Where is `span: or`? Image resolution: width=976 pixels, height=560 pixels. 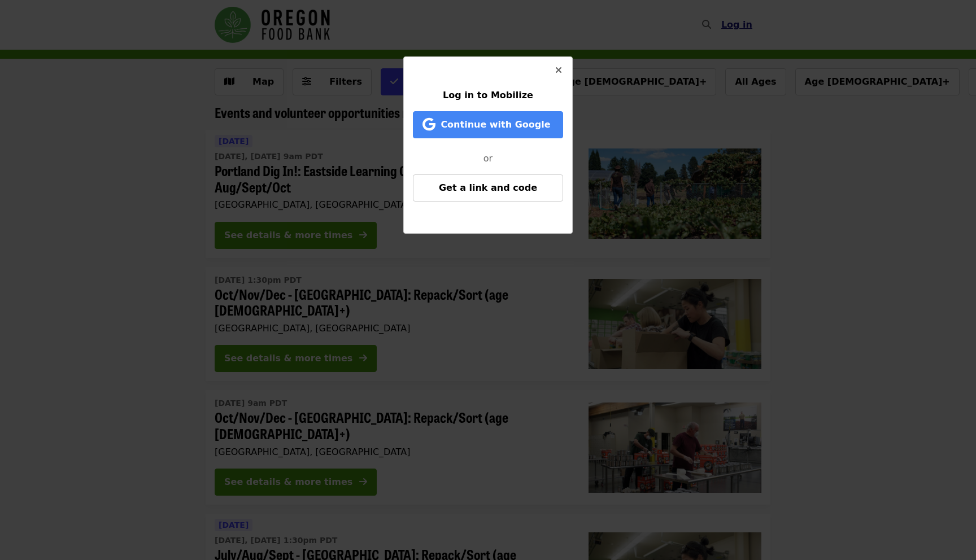
span: or is located at coordinates (488, 158).